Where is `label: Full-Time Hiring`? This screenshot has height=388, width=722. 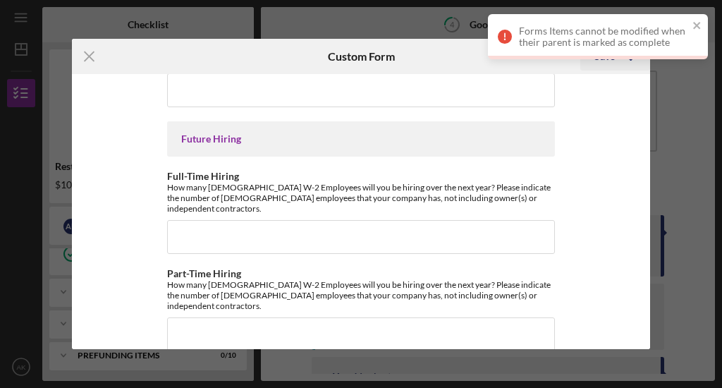 label: Full-Time Hiring is located at coordinates (203, 175).